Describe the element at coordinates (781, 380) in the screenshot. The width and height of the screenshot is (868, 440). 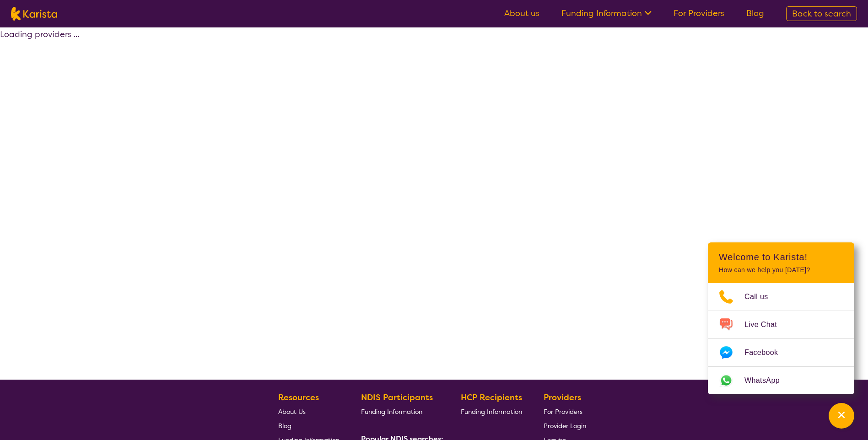
I see `a: Web link opens in a new tab.` at that location.